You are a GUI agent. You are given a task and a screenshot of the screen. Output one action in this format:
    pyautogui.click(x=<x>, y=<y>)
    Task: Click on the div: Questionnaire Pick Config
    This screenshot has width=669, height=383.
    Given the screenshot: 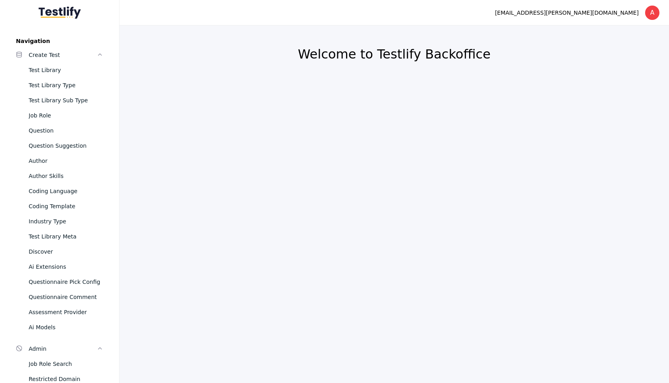 What is the action you would take?
    pyautogui.click(x=66, y=282)
    